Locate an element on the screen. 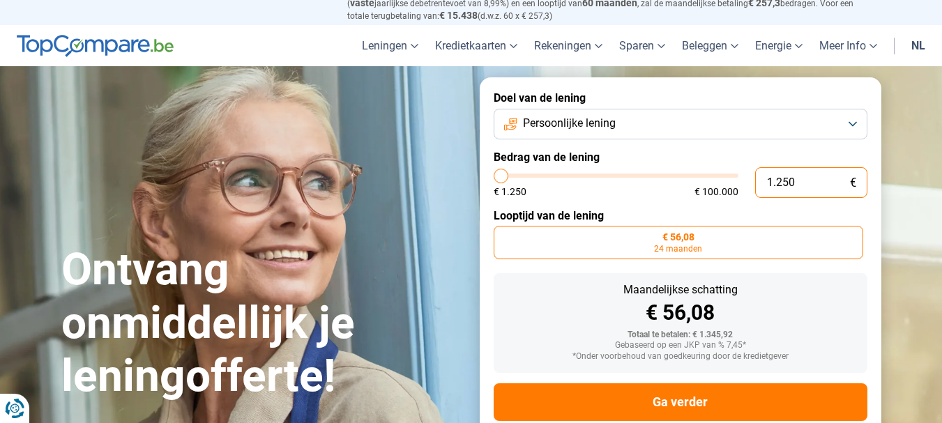 The image size is (942, 423). h1: Ontvang onmiddellijk je leningofferte! is located at coordinates (262, 323).